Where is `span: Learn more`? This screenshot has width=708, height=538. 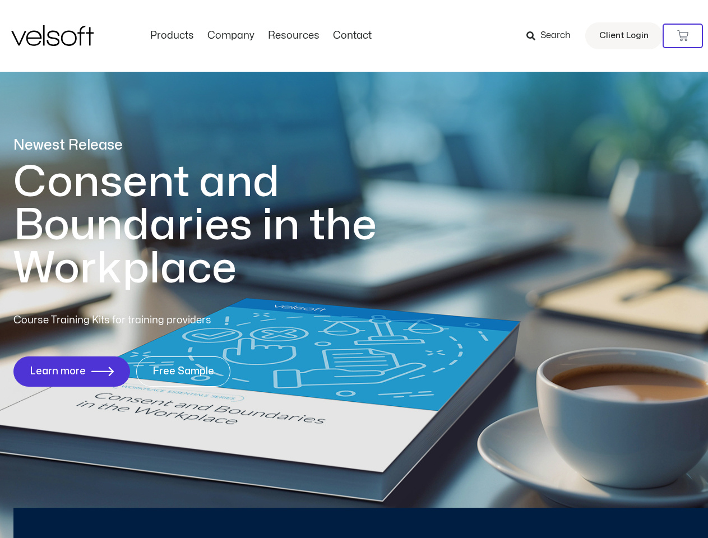 span: Learn more is located at coordinates (58, 372).